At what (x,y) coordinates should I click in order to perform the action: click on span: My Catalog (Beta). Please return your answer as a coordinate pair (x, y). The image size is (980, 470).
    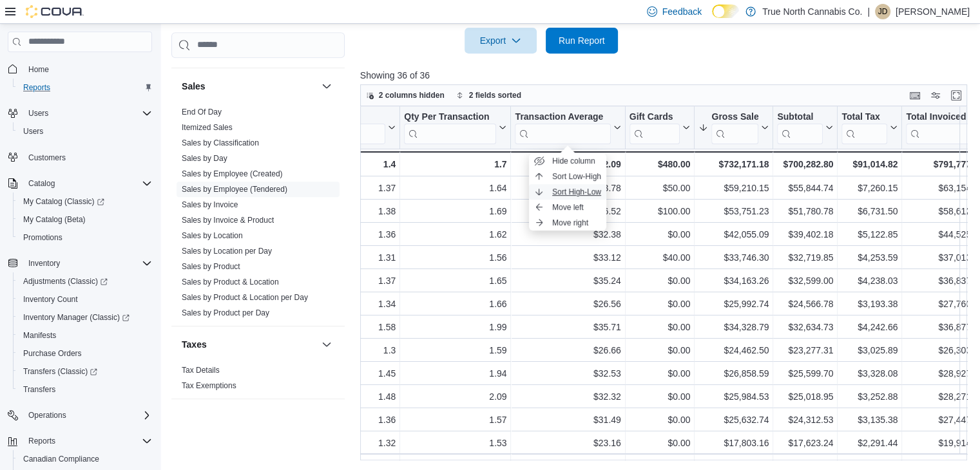
    Looking at the image, I should click on (85, 219).